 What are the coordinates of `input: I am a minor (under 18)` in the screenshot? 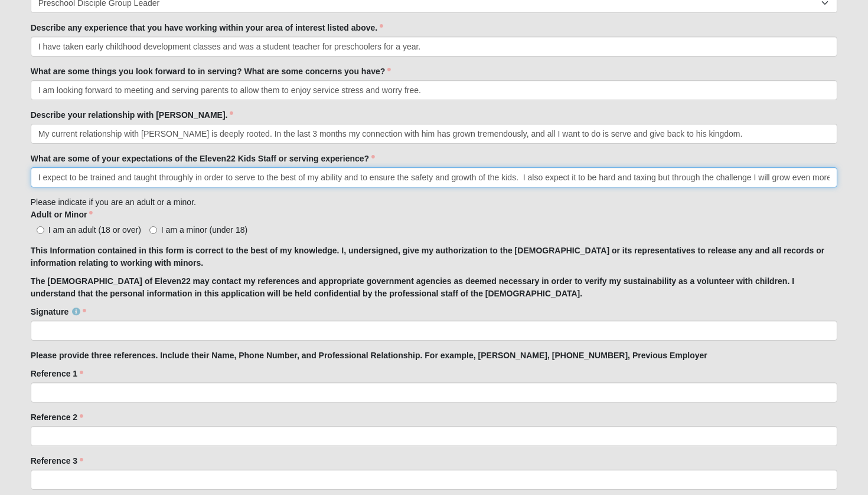 It's located at (153, 230).